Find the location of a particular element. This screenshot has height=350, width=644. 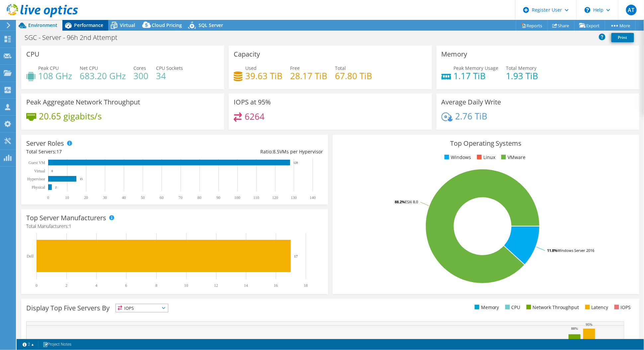

text: Physical is located at coordinates (38, 187).